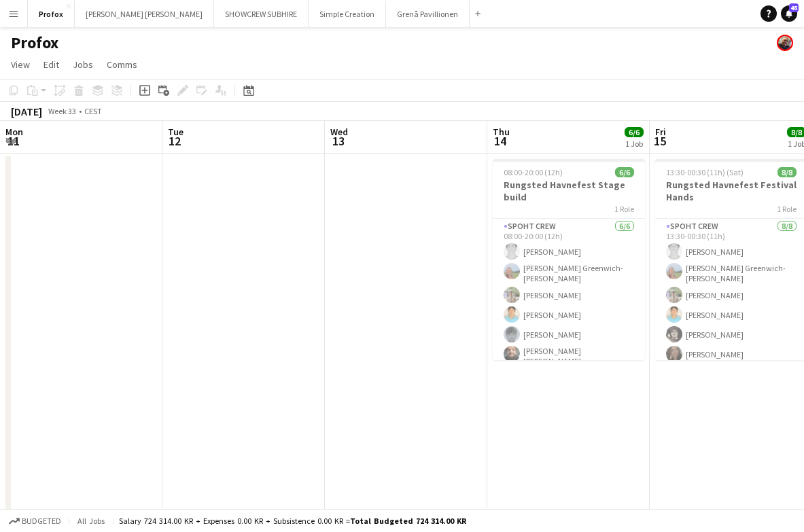  I want to click on span: 13, so click(338, 140).